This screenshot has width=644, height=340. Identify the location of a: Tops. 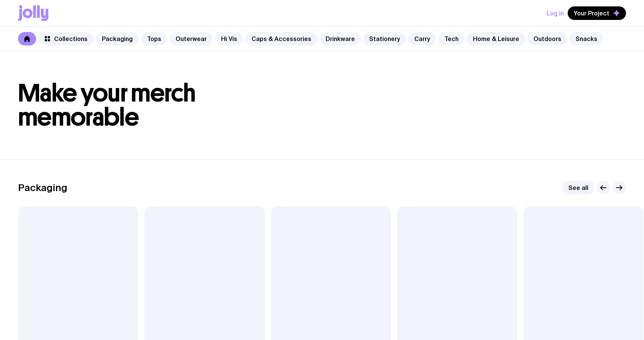
(154, 39).